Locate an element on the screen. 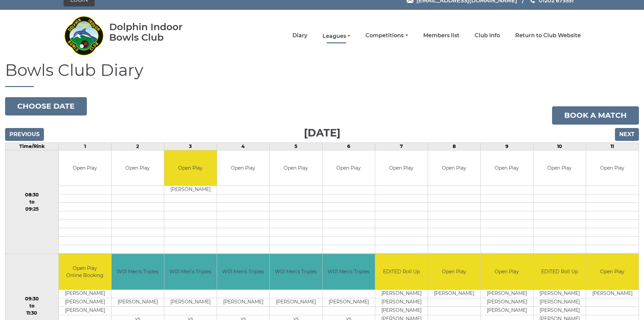  td: Open Play Online Booking is located at coordinates (85, 272).